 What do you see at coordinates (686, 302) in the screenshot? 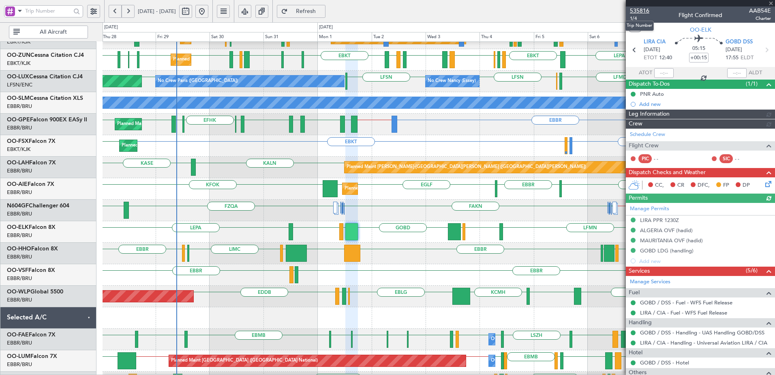
I see `a: GOBD / DSS - Fuel - WFS Fuel Release` at bounding box center [686, 302].